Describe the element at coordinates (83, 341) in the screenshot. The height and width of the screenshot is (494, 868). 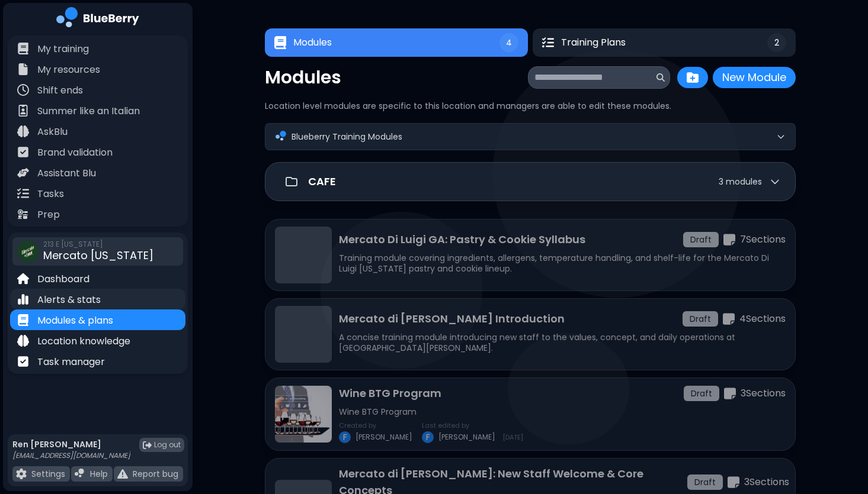
I see `p: Location knowledge` at that location.